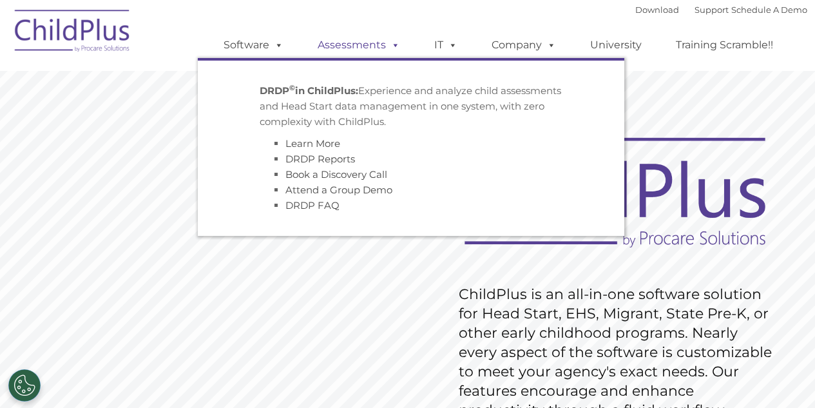 This screenshot has width=815, height=408. I want to click on a: Schedule A Demo, so click(769, 10).